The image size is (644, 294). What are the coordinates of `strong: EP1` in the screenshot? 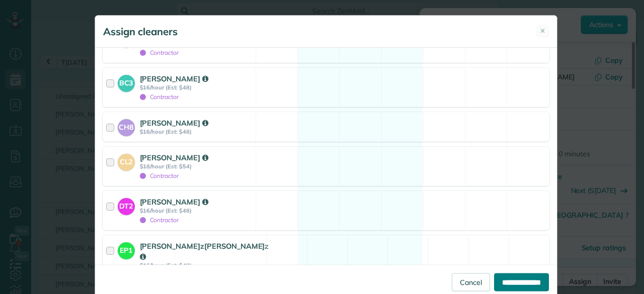 It's located at (126, 249).